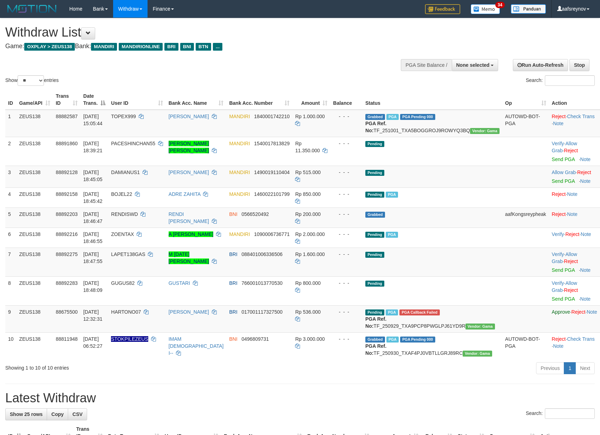 This screenshot has height=435, width=600. I want to click on td: TF_250930_TXAF4PJ0VBTLLGRJ89RC, so click(432, 345).